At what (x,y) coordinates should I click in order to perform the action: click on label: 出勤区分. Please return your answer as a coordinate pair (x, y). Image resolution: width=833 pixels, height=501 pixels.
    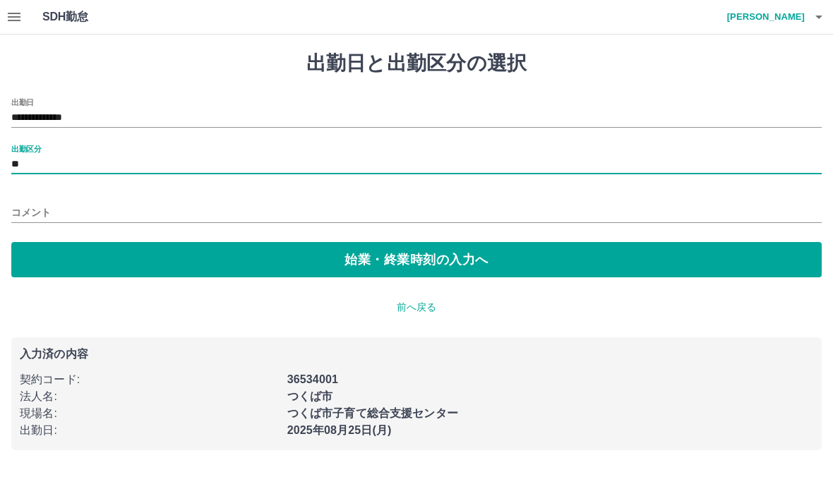
    Looking at the image, I should click on (26, 148).